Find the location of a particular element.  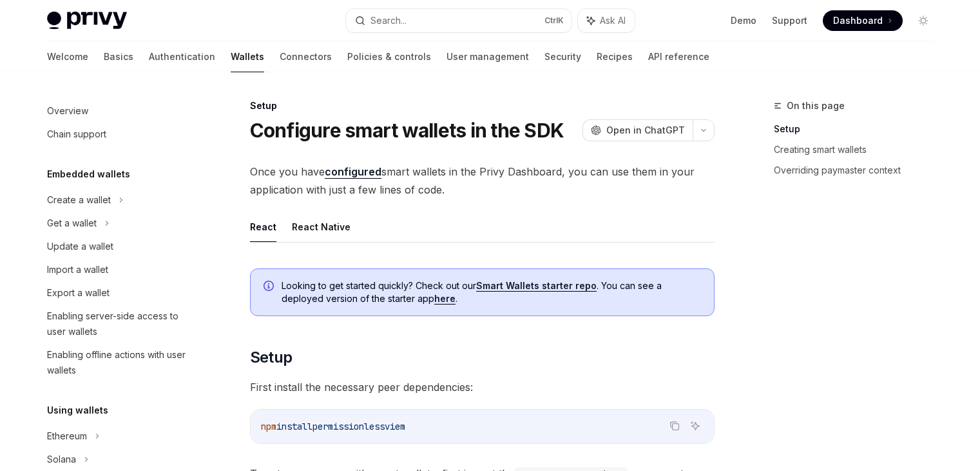

div: Export a wallet is located at coordinates (78, 293).